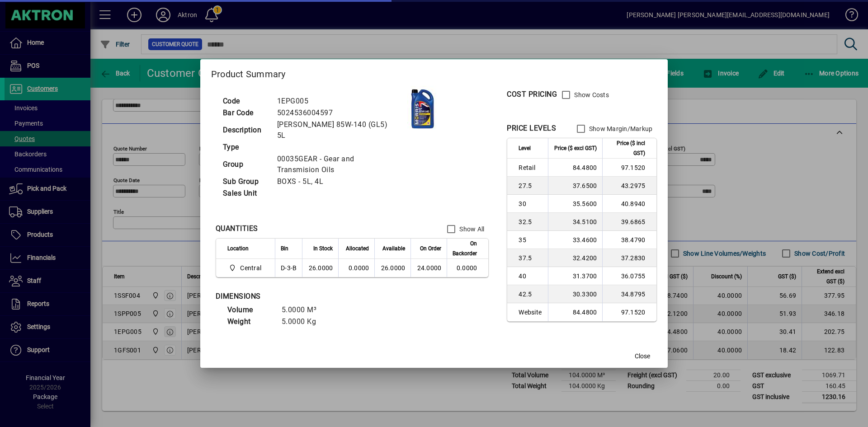 The height and width of the screenshot is (427, 868). Describe the element at coordinates (626, 148) in the screenshot. I see `span: Price ($ incl GST)` at that location.